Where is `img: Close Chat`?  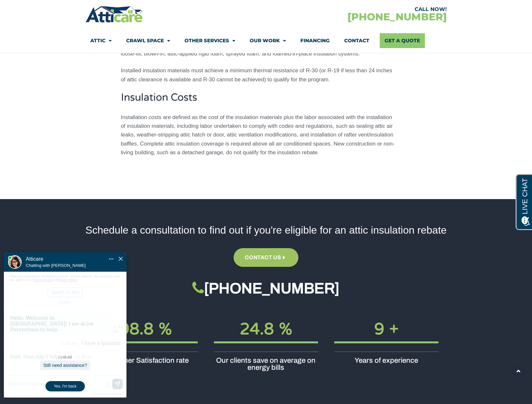
img: Close Chat is located at coordinates (120, 32).